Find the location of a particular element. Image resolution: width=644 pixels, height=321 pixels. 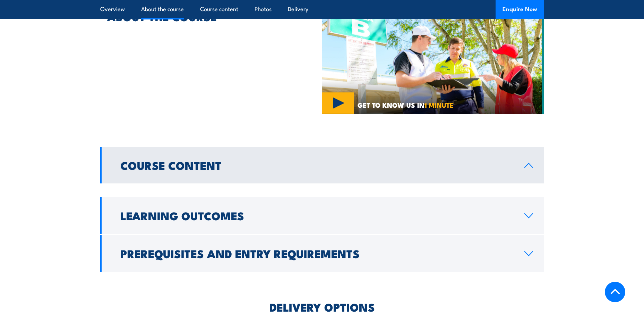

h2: Learning Outcomes is located at coordinates (317, 215).